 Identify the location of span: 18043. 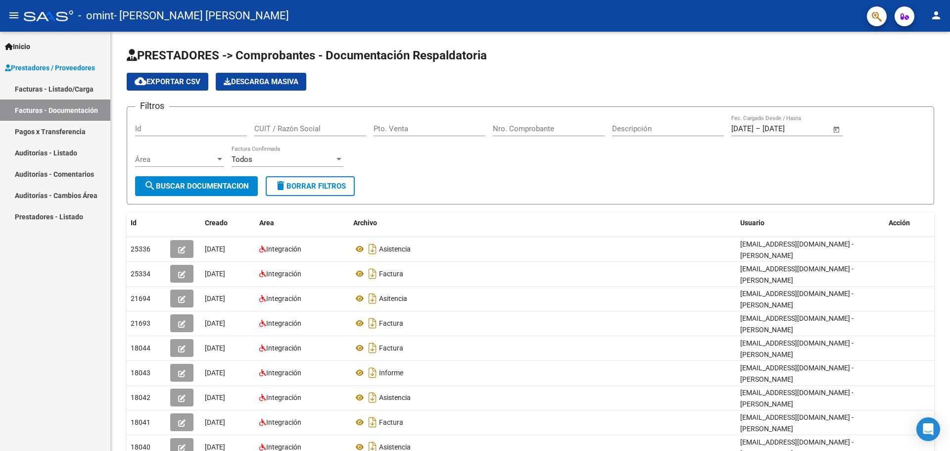
(141, 373).